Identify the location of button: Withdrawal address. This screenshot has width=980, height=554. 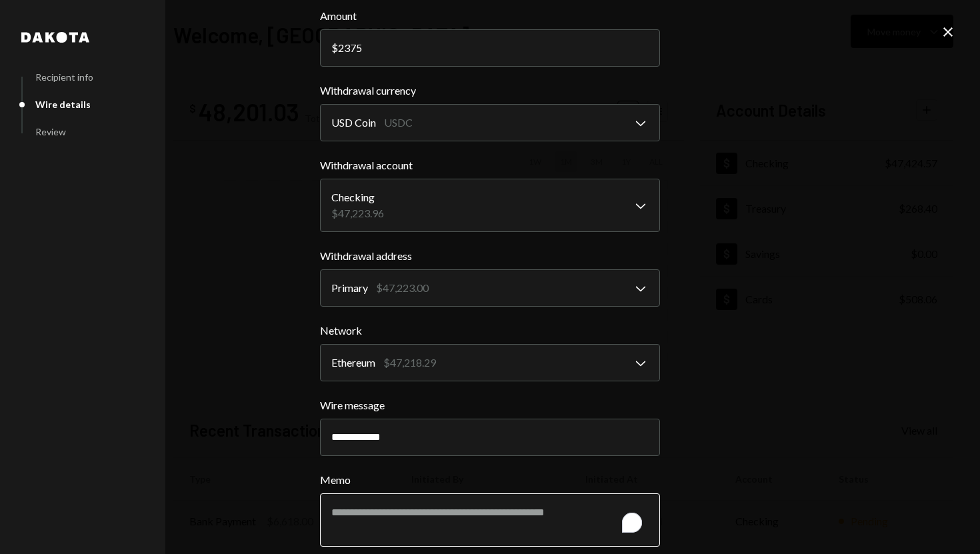
(490, 288).